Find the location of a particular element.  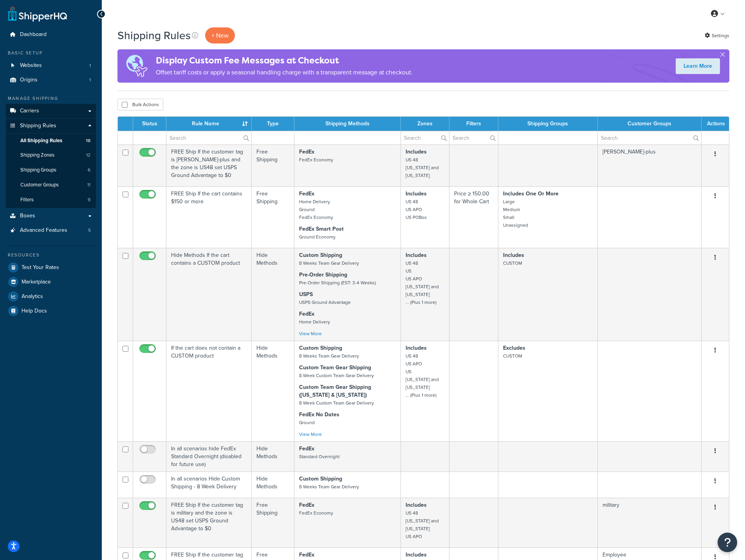

span: Shipping Rules is located at coordinates (38, 125).